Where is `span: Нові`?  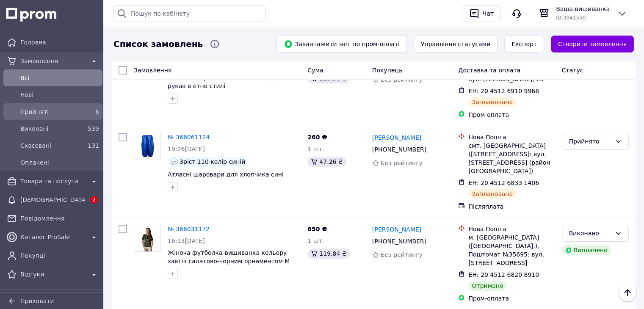 span: Нові is located at coordinates (60, 95).